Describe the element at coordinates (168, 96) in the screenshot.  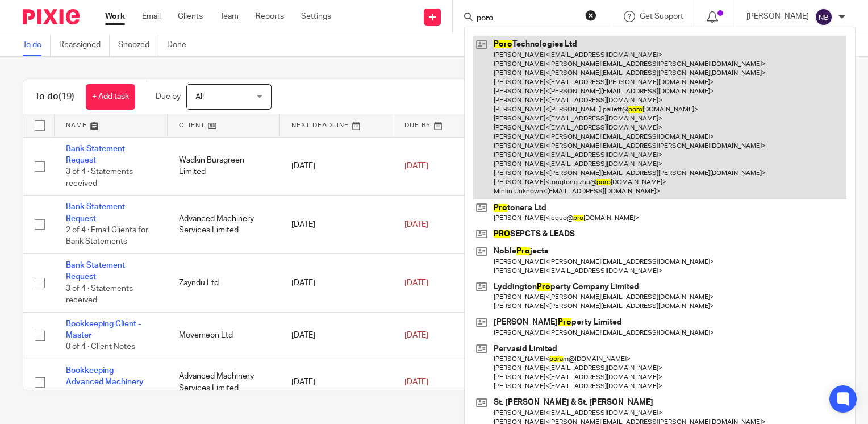
I see `p: Due by` at that location.